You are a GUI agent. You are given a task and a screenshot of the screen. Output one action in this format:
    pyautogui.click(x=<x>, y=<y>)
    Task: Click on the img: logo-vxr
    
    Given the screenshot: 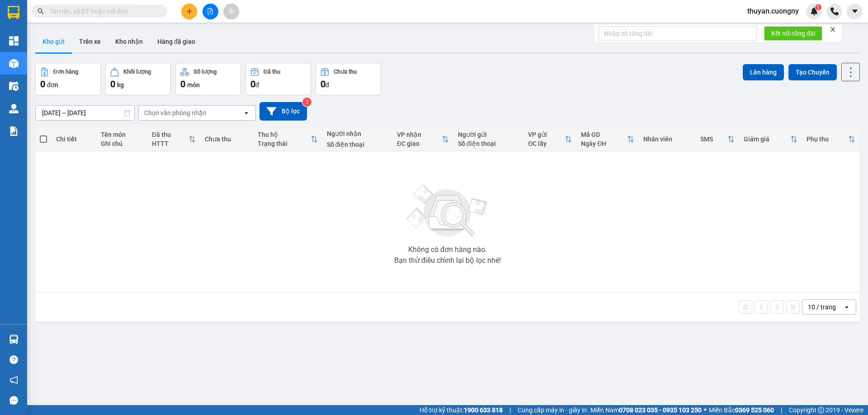 What is the action you would take?
    pyautogui.click(x=14, y=12)
    